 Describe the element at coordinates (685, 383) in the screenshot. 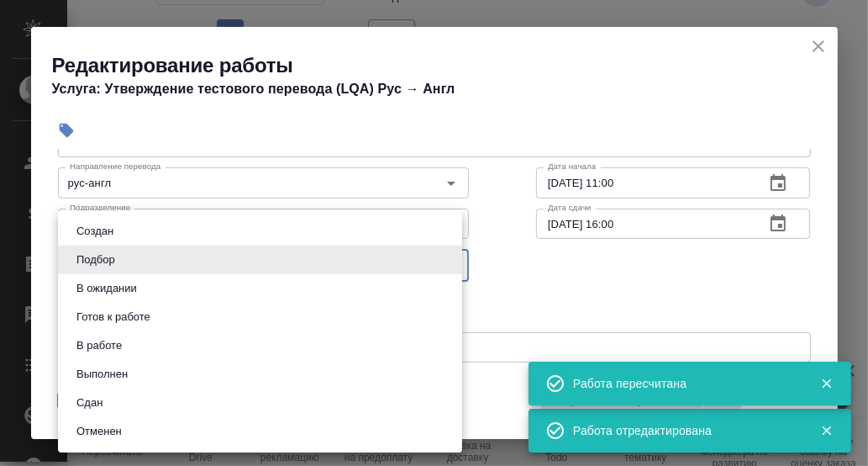

I see `div: Работа пересчитана` at that location.